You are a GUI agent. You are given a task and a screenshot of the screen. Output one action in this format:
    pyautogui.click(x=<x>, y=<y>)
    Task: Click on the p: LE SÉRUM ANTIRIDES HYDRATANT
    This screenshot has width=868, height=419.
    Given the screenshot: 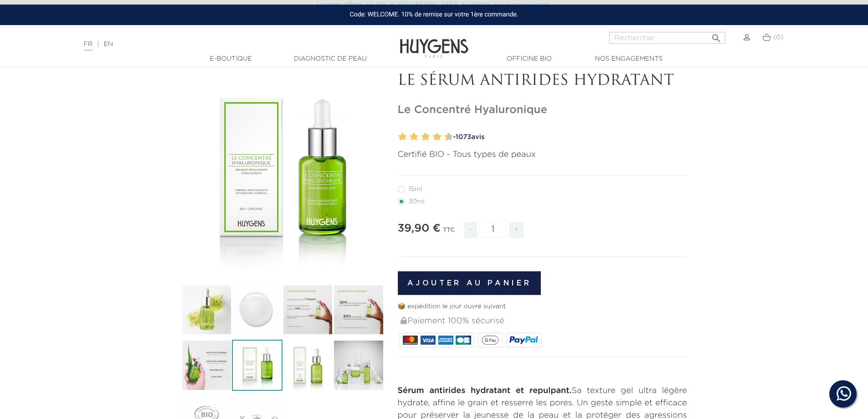 What is the action you would take?
    pyautogui.click(x=542, y=81)
    